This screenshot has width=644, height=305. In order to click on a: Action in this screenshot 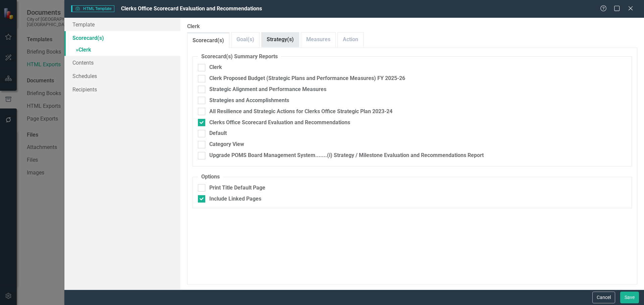, I will do `click(350, 40)`.